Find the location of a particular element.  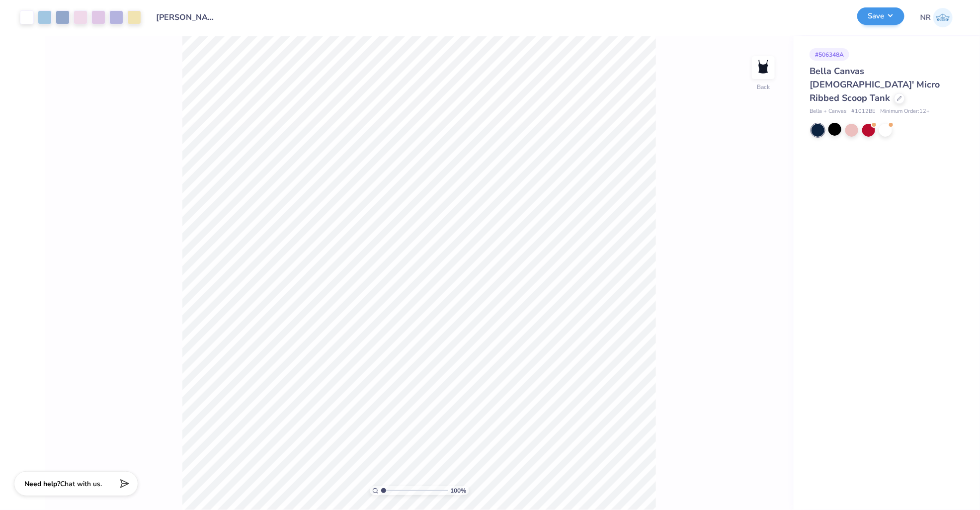

div: # 506348A is located at coordinates (830, 54).